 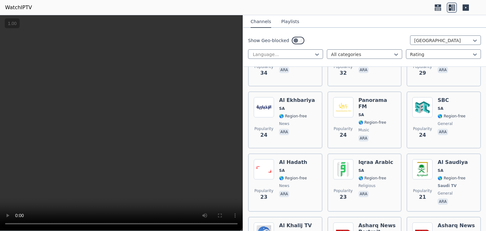 What do you see at coordinates (264, 169) in the screenshot?
I see `img: Al Hadath` at bounding box center [264, 169].